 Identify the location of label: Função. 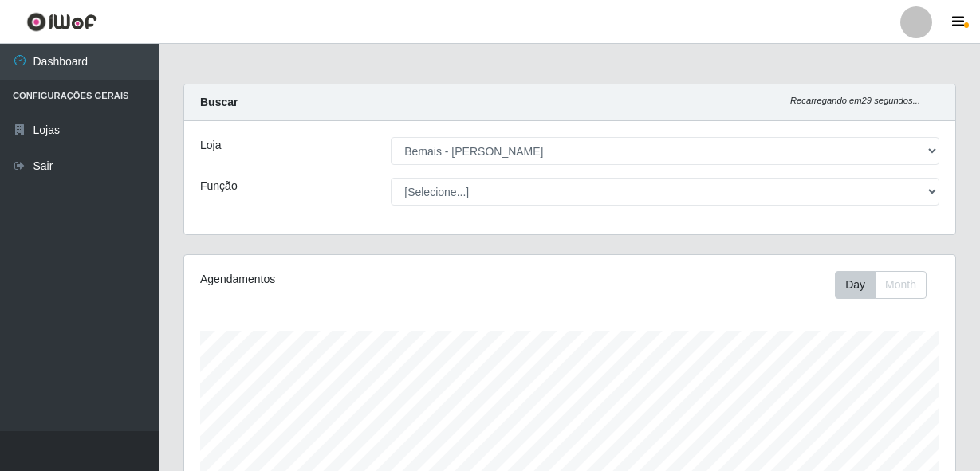
(219, 186).